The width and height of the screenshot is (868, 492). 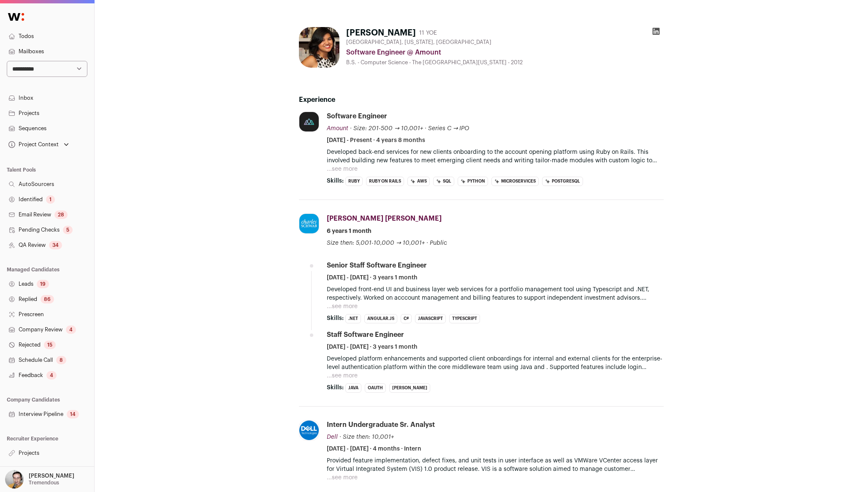 I want to click on div: 28, so click(x=61, y=215).